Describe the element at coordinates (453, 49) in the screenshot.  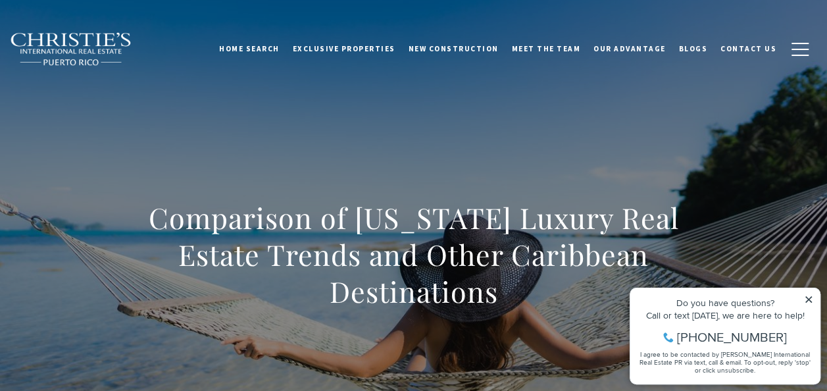
I see `a: New Construction` at that location.